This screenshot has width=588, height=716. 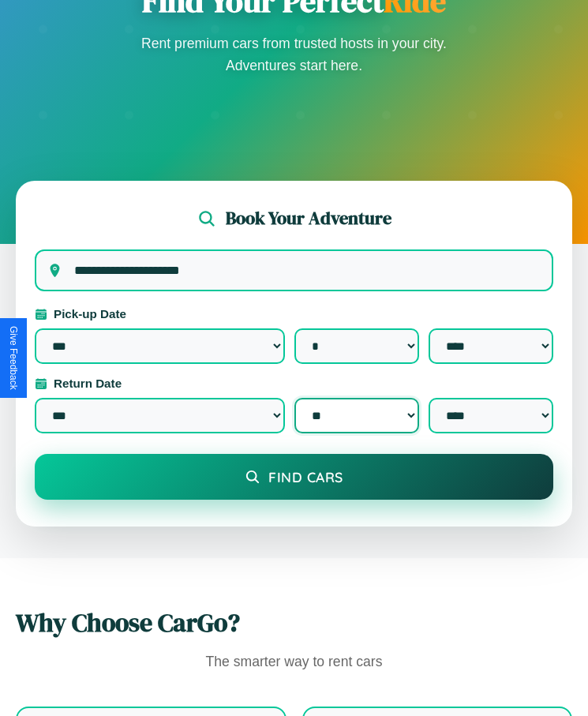 I want to click on p: Rent premium cars from trusted hosts in your city. Adventures start here., so click(x=294, y=55).